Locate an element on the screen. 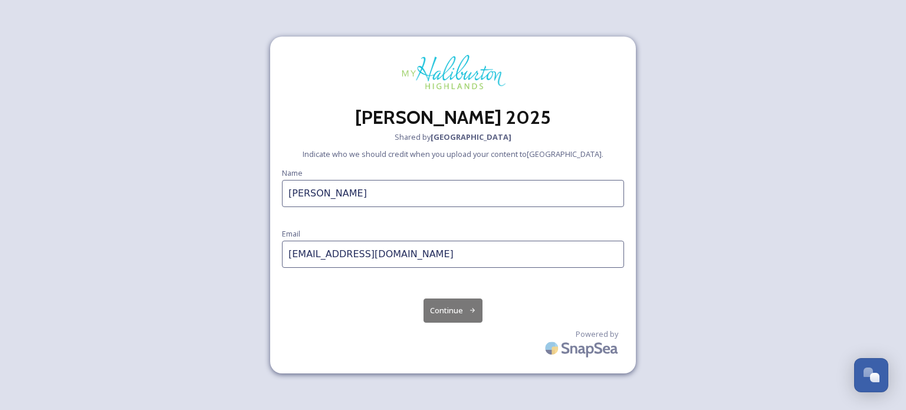  button: Continue is located at coordinates (453, 310).